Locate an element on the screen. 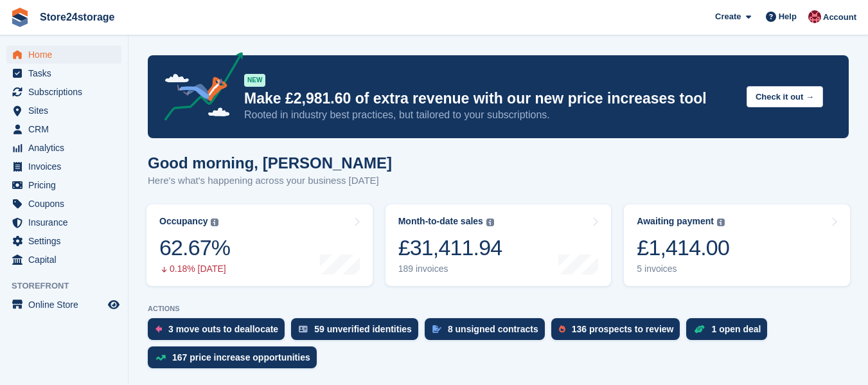 The height and width of the screenshot is (385, 868). img: verify_identity-adf6edd0f0f0b5bbfe63781bf79b02c33cf7c696d77639b501bdc392416b5a36.svg is located at coordinates (303, 329).